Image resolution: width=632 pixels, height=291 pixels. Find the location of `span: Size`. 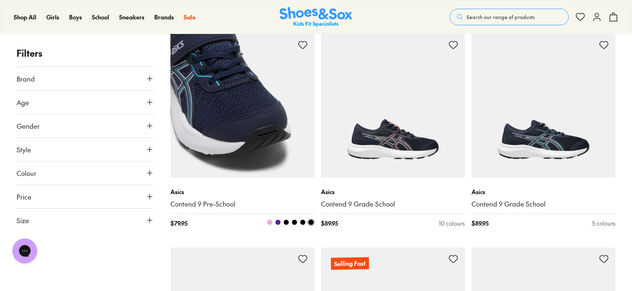

span: Size is located at coordinates (23, 220).